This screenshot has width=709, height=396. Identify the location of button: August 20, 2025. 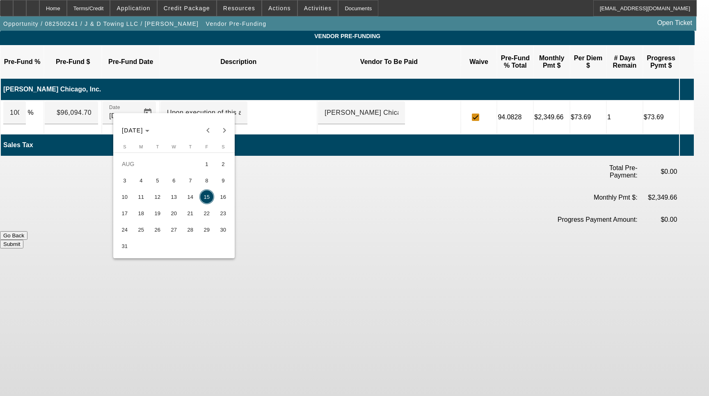
(174, 213).